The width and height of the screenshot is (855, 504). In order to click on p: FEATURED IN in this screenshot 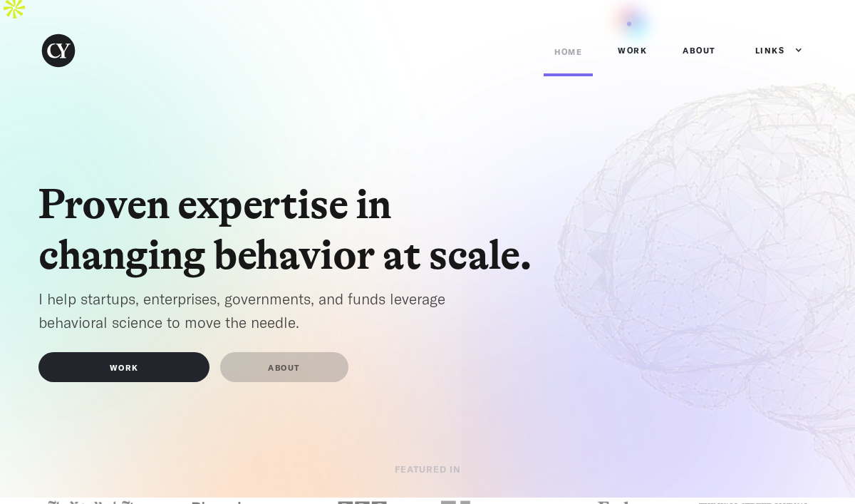, I will do `click(428, 472)`.